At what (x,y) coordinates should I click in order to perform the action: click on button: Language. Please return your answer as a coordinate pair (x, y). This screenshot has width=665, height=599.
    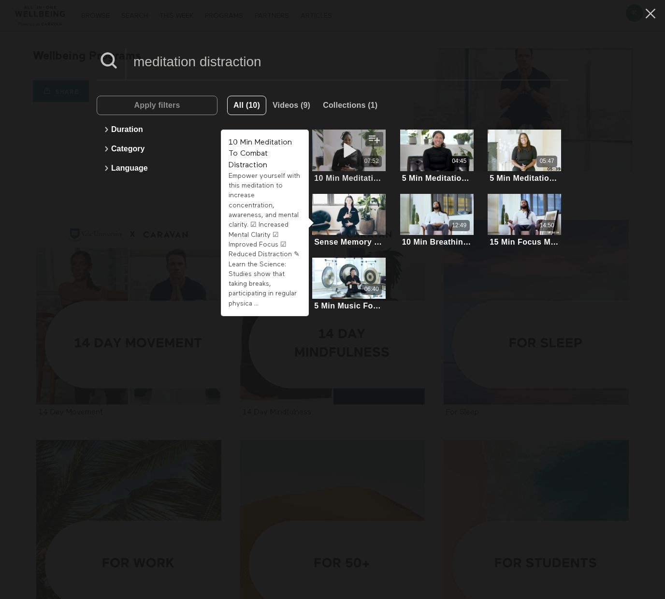
    Looking at the image, I should click on (157, 168).